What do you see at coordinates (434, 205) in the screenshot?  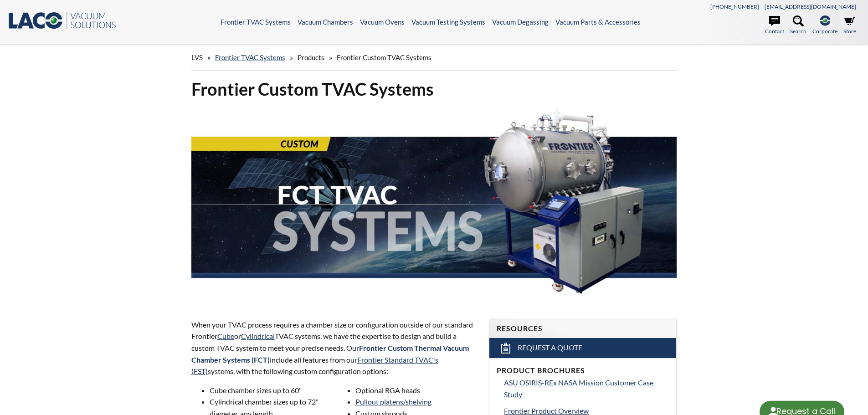 I see `img: FCT TVAC Systems header` at bounding box center [434, 205].